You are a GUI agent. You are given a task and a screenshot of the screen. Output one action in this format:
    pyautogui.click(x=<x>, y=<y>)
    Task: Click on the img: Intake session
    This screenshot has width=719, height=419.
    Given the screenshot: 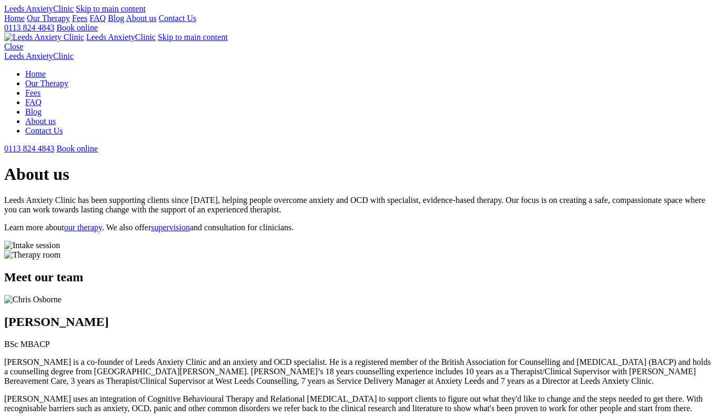 What is the action you would take?
    pyautogui.click(x=32, y=246)
    